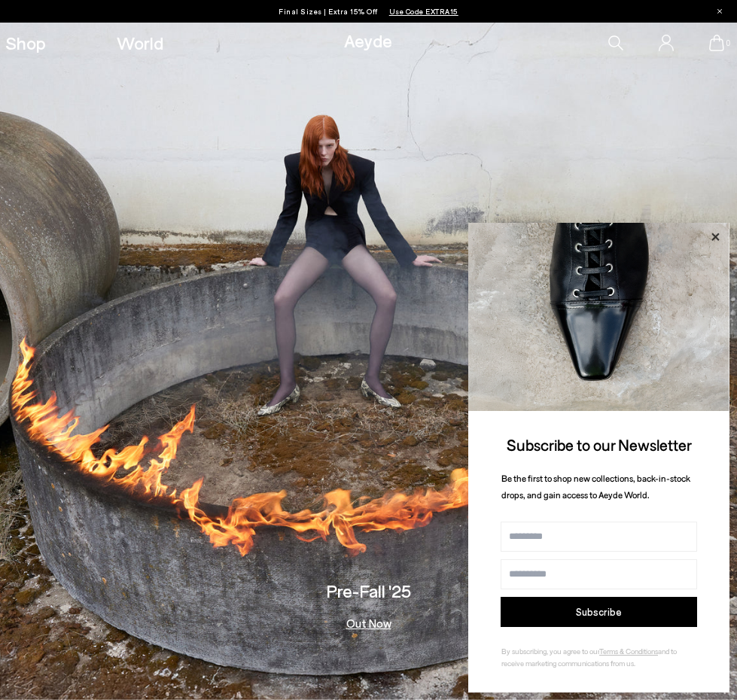 Image resolution: width=737 pixels, height=700 pixels. What do you see at coordinates (599, 444) in the screenshot?
I see `span: Subscribe to our Newsletter` at bounding box center [599, 444].